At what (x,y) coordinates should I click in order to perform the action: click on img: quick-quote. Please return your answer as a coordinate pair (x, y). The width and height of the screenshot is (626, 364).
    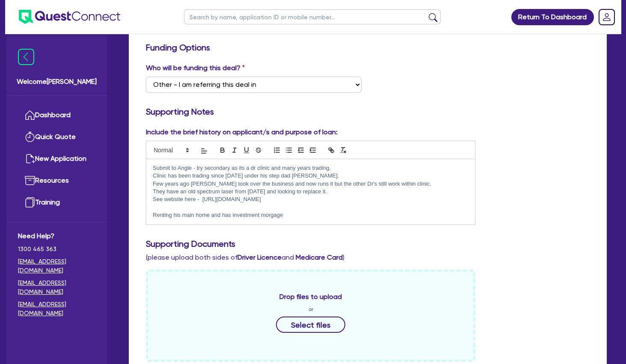
    Looking at the image, I should click on (30, 137).